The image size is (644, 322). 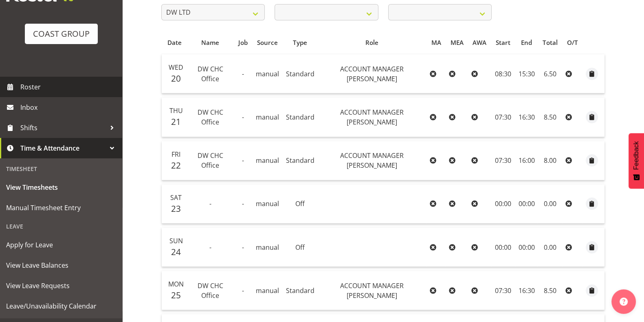 I want to click on div: Job, so click(x=243, y=42).